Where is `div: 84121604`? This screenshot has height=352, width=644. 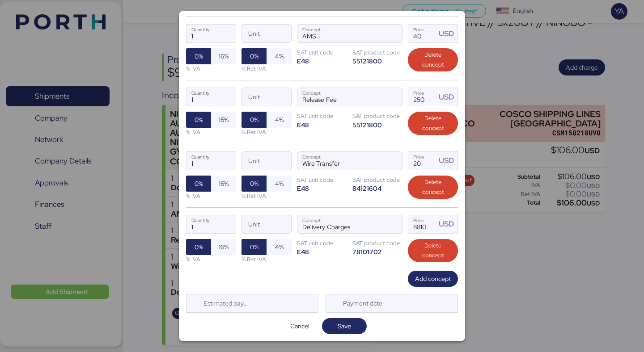 div: 84121604 is located at coordinates (377, 188).